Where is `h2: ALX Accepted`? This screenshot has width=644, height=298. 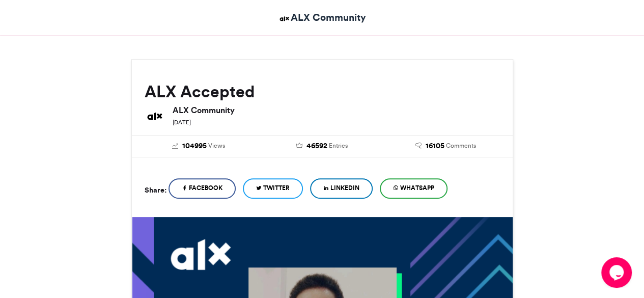
h2: ALX Accepted is located at coordinates (322, 91).